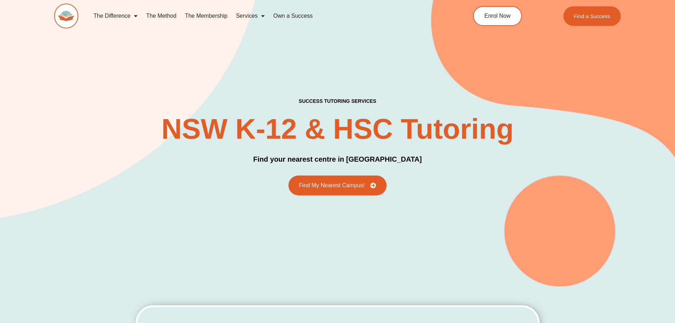 The height and width of the screenshot is (323, 675). I want to click on span: Find a Success, so click(592, 16).